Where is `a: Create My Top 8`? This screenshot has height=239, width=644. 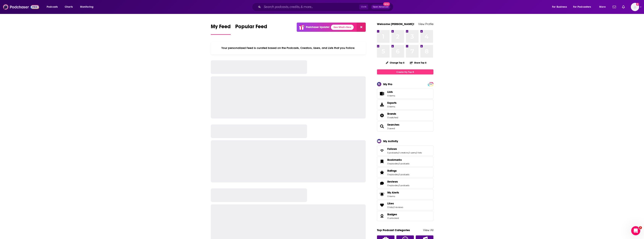 a: Create My Top 8 is located at coordinates (405, 72).